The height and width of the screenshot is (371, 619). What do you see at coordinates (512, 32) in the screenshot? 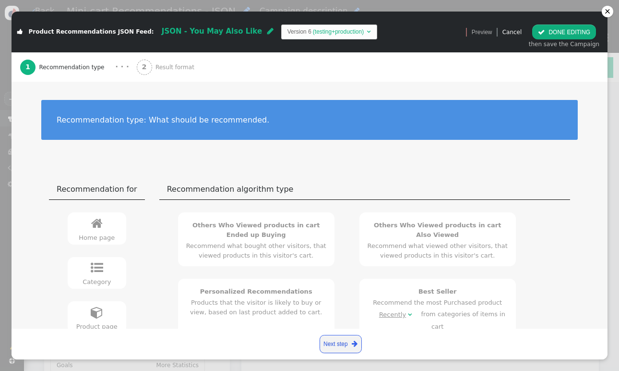
I see `a: Cancel` at bounding box center [512, 32].